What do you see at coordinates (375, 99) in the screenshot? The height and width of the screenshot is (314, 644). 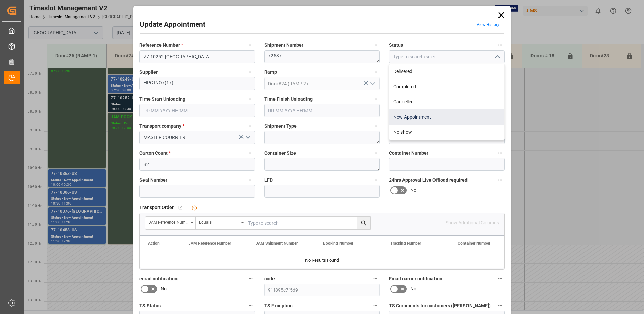 I see `button: Time Finish Unloading` at bounding box center [375, 99].